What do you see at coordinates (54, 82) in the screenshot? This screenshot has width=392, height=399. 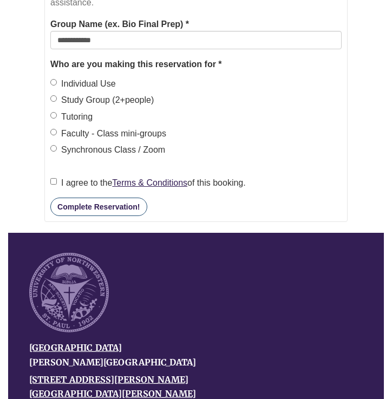 I see `input: Individual Use` at bounding box center [54, 82].